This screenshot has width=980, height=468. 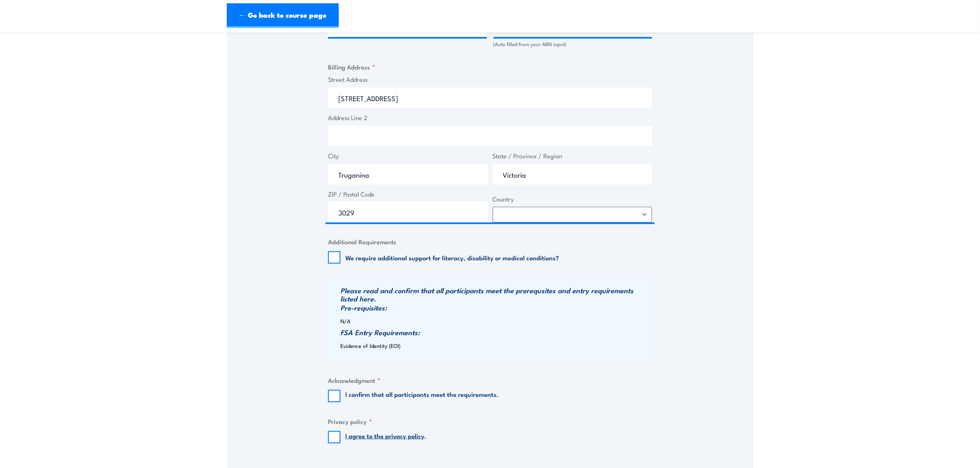 I want to click on h3: FSA Entry Requirements:, so click(x=495, y=332).